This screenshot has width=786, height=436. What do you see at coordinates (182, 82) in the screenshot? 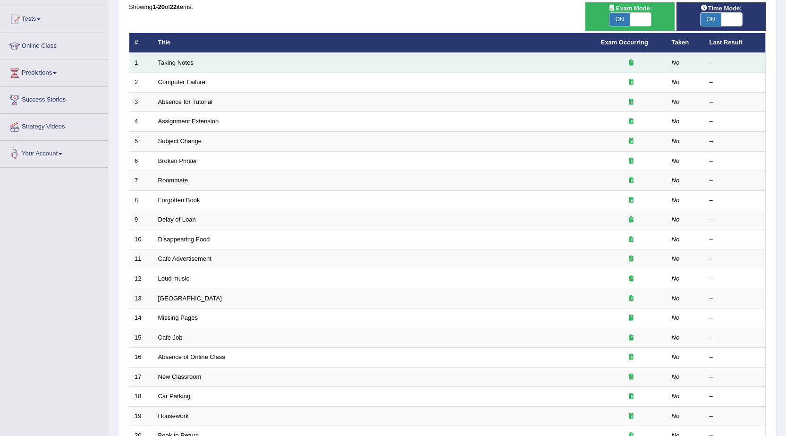
I see `a: Computer Failure` at bounding box center [182, 82].